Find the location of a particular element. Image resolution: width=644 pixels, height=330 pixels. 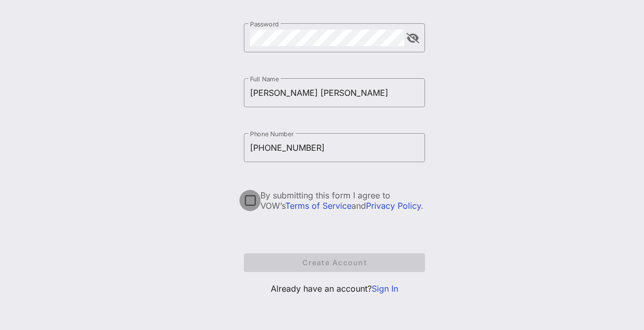

p: Already have an account? is located at coordinates (335, 288).